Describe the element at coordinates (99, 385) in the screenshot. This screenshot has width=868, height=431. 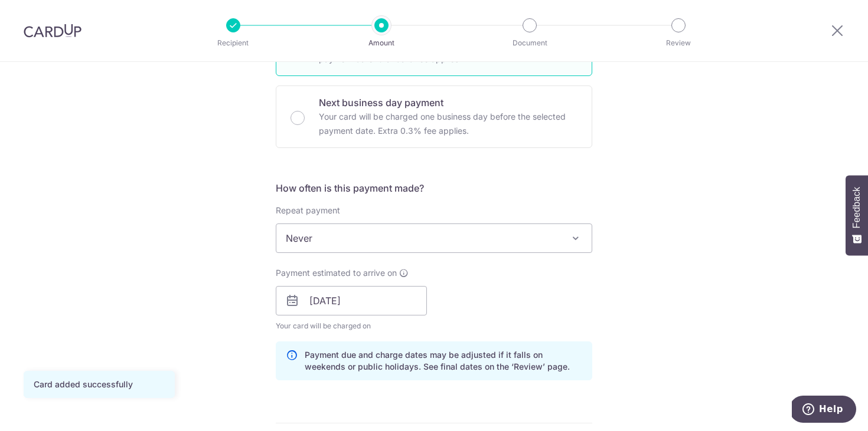
I see `div: Card added successfully` at that location.